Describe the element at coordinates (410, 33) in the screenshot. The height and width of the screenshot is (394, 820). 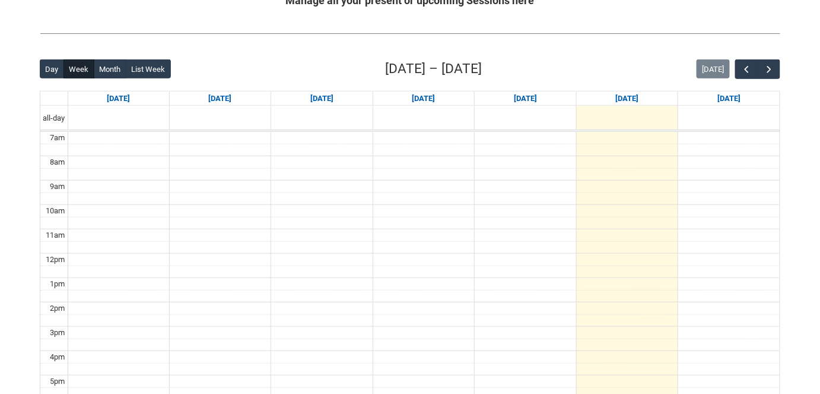
I see `img: REDU_GREY_LINE` at that location.